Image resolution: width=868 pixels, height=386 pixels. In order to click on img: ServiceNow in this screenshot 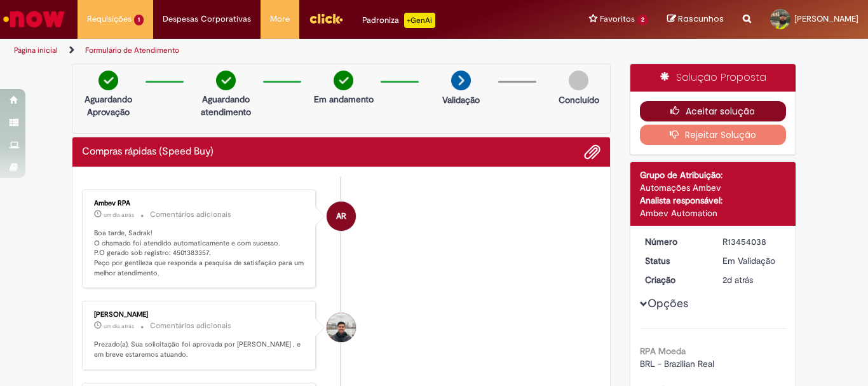, I will do `click(33, 19)`.